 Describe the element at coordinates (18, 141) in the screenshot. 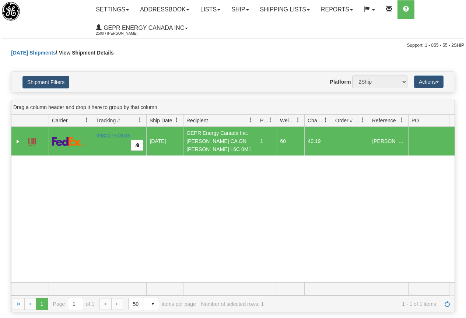

I see `a: Expand` at that location.